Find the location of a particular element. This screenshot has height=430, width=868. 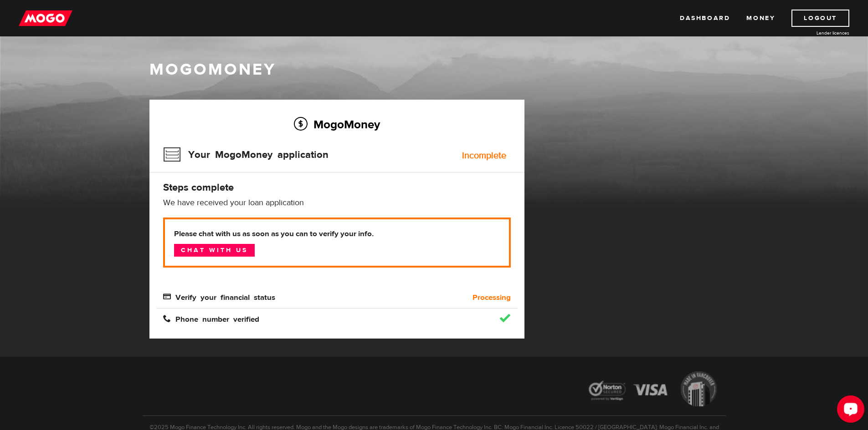

h2: MogoMoney is located at coordinates (336, 124).